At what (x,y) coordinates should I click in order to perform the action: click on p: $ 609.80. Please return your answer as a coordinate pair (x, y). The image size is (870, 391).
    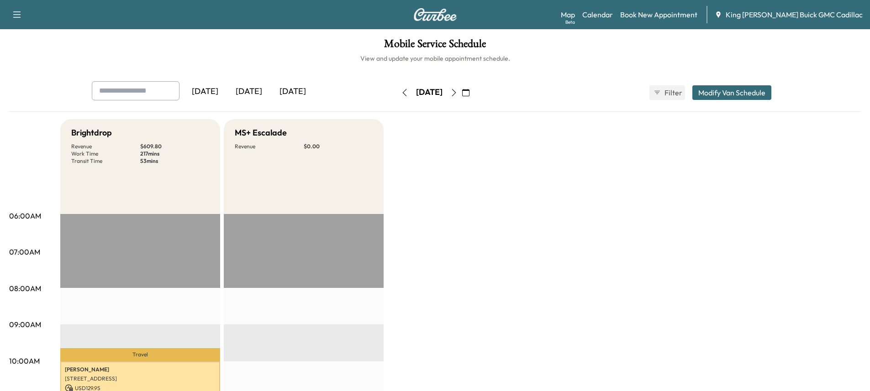
    Looking at the image, I should click on (174, 147).